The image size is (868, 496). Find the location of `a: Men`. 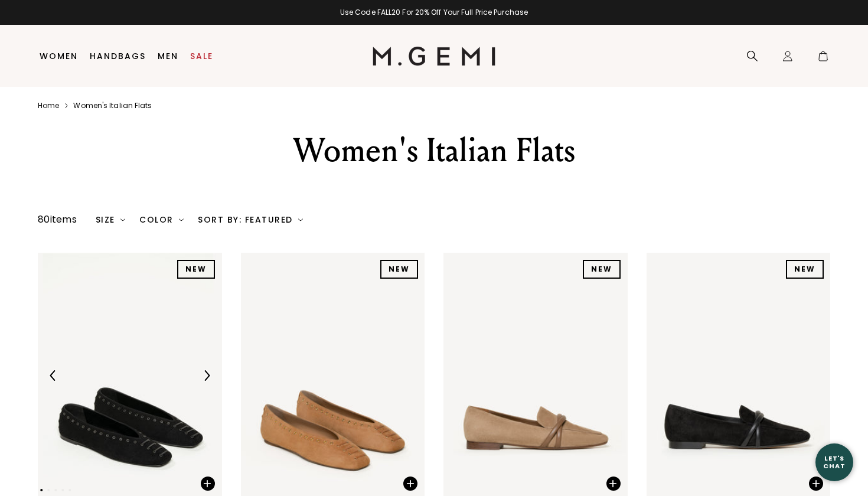

a: Men is located at coordinates (168, 56).